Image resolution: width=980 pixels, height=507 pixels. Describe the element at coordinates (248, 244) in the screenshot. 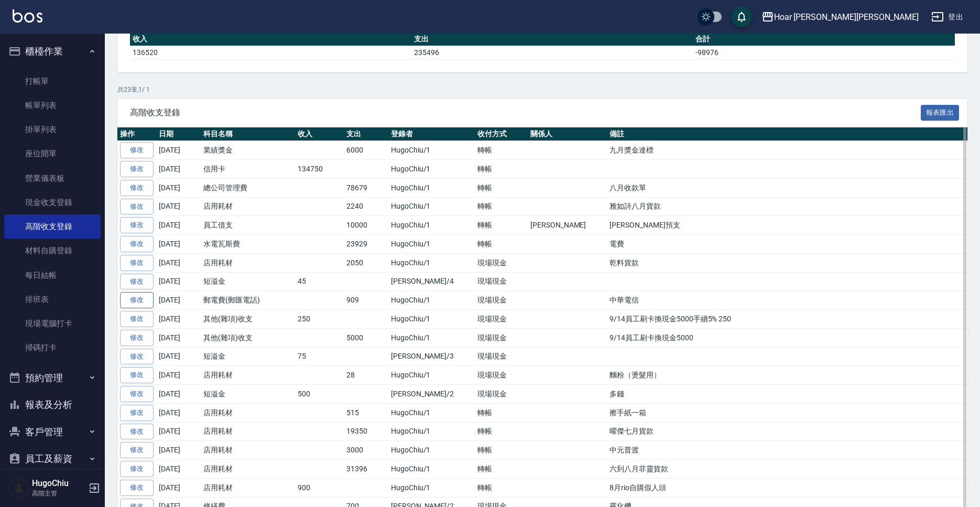

I see `td: 水電瓦斯費` at that location.